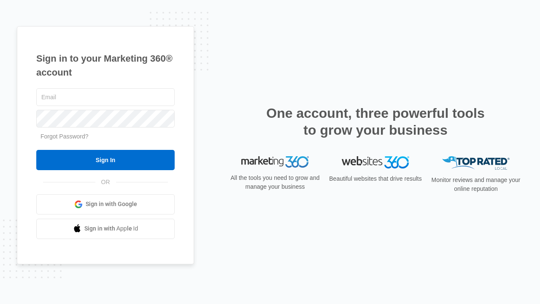 The image size is (540, 304). Describe the element at coordinates (65, 136) in the screenshot. I see `a: Forgot Password?` at that location.